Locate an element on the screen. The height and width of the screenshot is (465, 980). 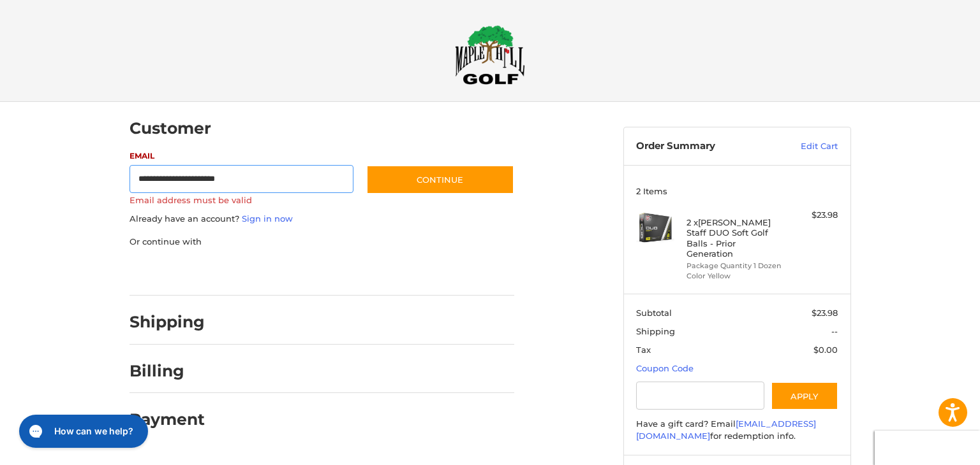
h2: Payment is located at coordinates (167, 419).